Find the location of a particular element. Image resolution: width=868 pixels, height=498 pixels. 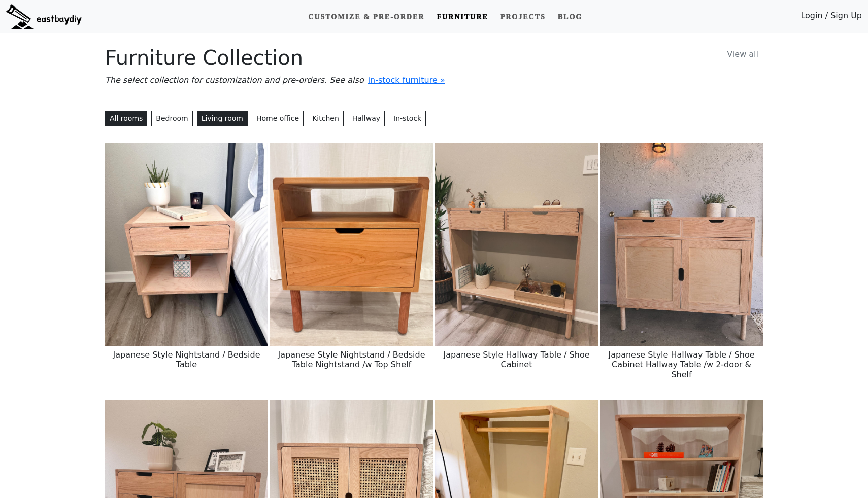

button: Hallway is located at coordinates (366, 118).